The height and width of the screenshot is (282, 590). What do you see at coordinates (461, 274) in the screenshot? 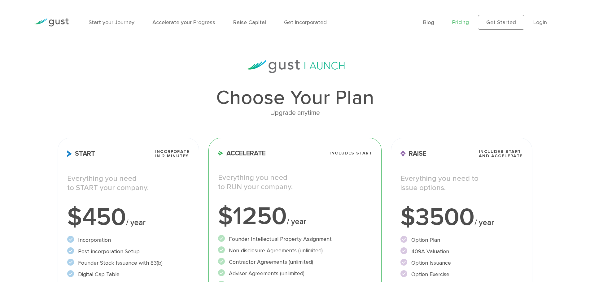
I see `li: Option Exercise` at bounding box center [461, 274].